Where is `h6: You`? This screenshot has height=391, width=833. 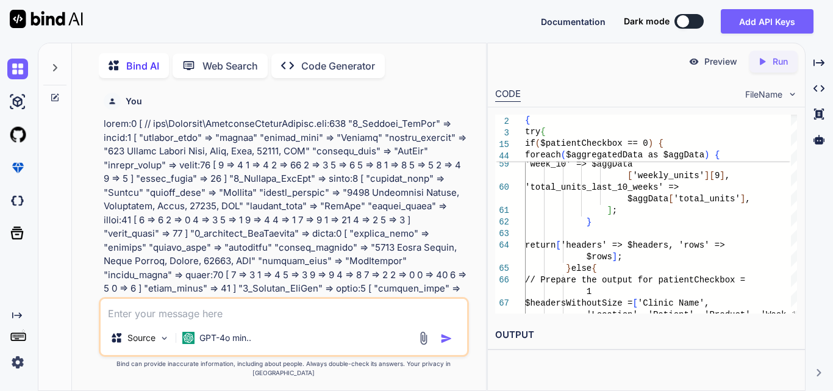
h6: You is located at coordinates (134, 101).